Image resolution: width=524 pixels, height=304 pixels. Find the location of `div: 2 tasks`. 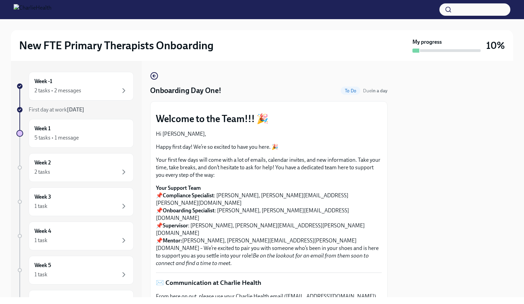

div: 2 tasks is located at coordinates (42, 172).